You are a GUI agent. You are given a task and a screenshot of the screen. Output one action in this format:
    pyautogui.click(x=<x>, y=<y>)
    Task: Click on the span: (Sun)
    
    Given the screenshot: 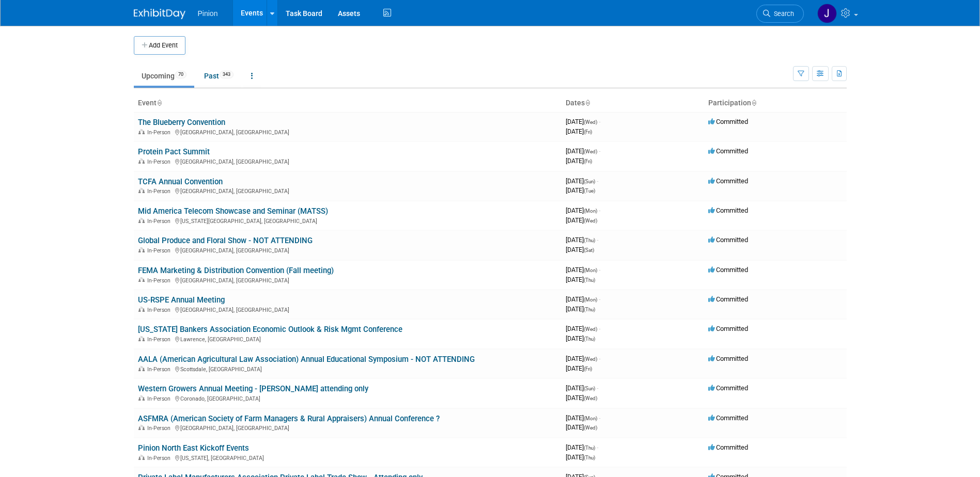 What is the action you would take?
    pyautogui.click(x=589, y=181)
    